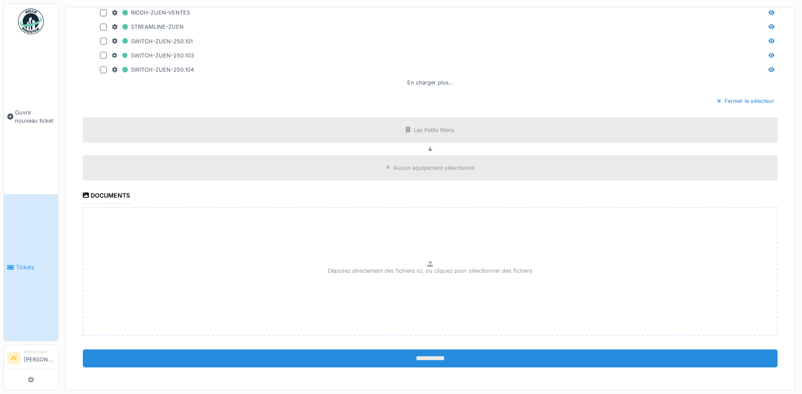 The width and height of the screenshot is (802, 394). I want to click on div: STREAMLINE-ZUEN, so click(148, 27).